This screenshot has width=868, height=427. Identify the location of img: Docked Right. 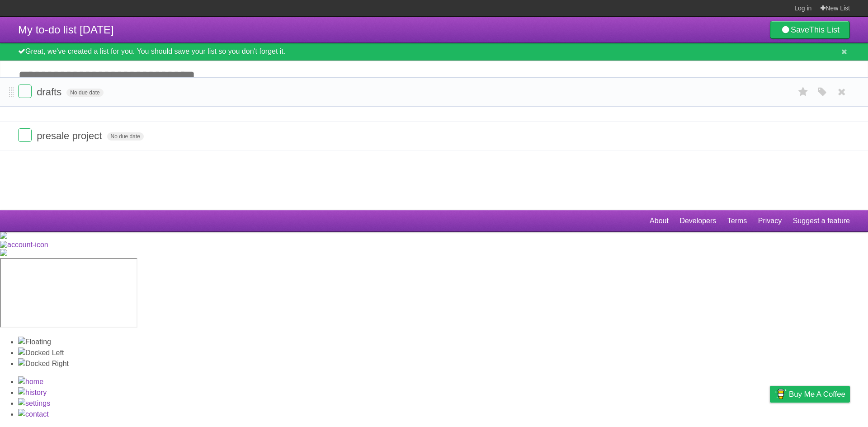
(43, 364).